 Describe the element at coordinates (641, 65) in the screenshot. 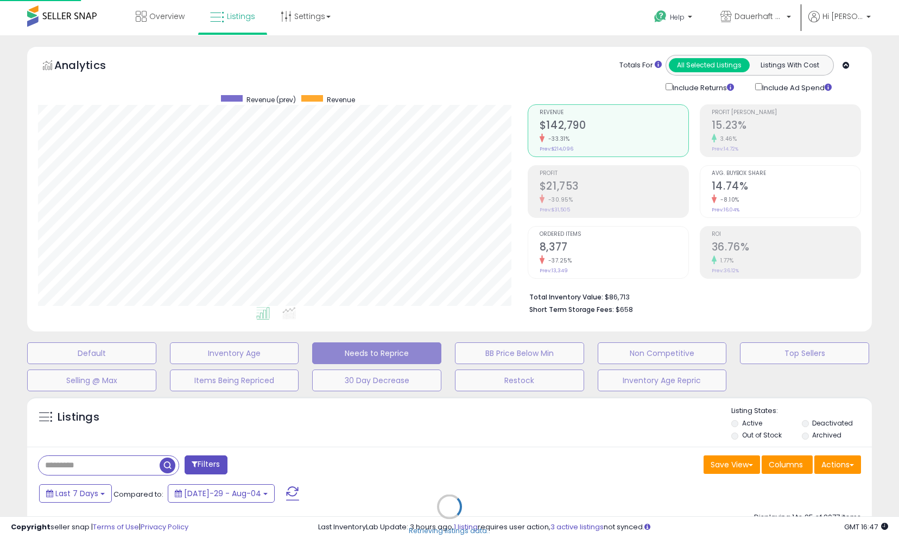

I see `div: Totals For` at that location.